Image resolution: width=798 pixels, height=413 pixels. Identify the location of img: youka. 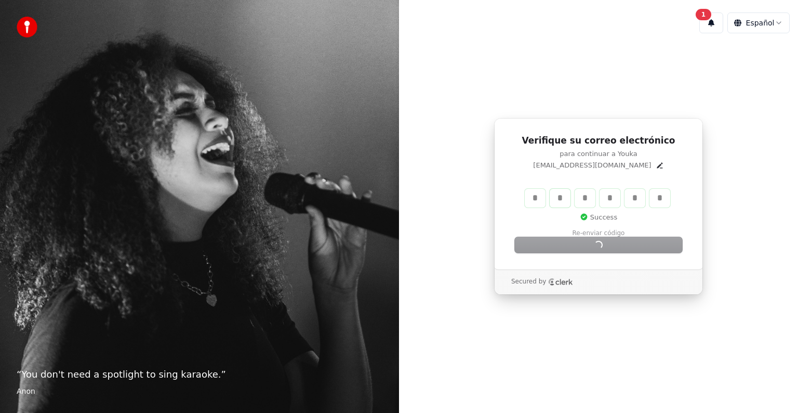
(27, 27).